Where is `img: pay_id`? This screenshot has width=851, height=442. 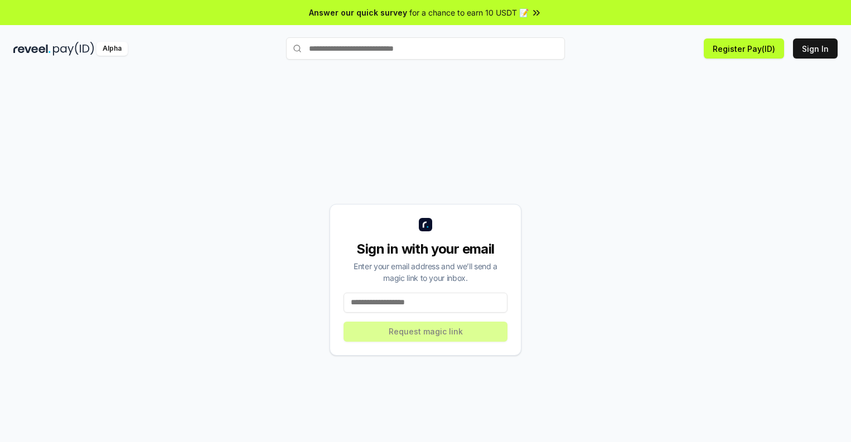 img: pay_id is located at coordinates (74, 49).